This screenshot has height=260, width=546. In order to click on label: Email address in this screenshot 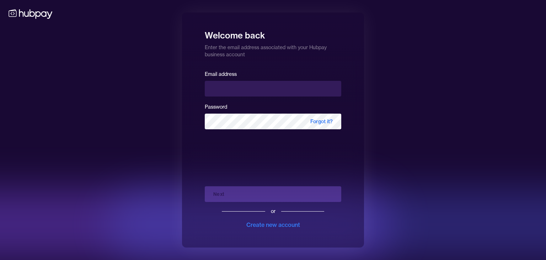, I will do `click(221, 74)`.